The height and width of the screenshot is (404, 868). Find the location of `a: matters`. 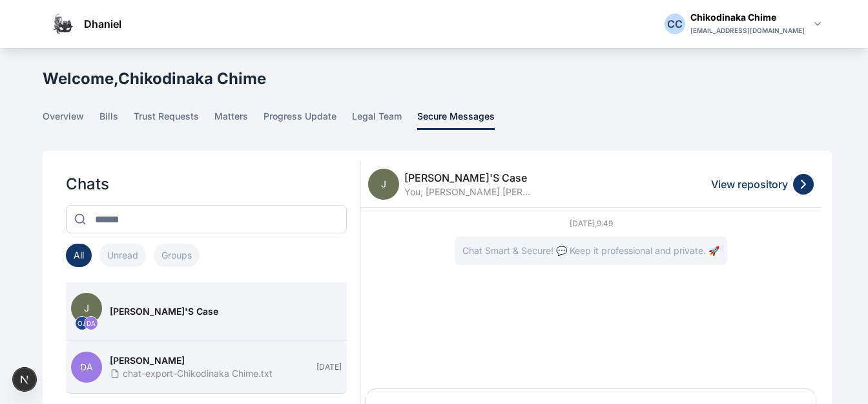

a: matters is located at coordinates (239, 120).